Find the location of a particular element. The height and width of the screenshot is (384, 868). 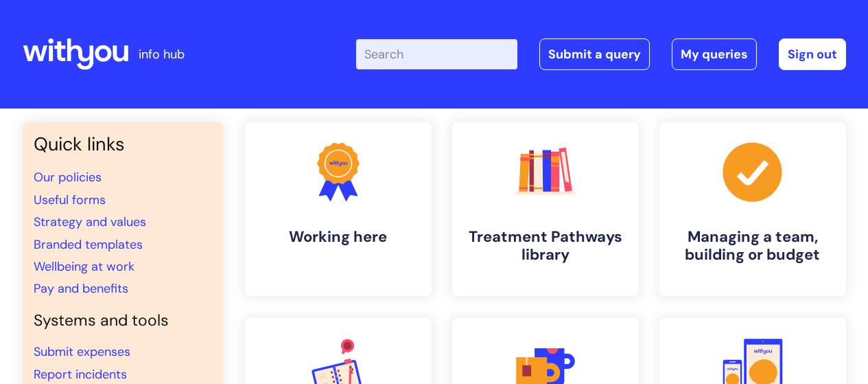

a: Pay and benefits is located at coordinates (81, 288).